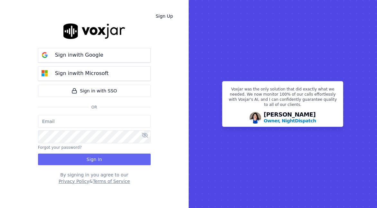  Describe the element at coordinates (82, 73) in the screenshot. I see `p: Sign in with Microsoft` at that location.